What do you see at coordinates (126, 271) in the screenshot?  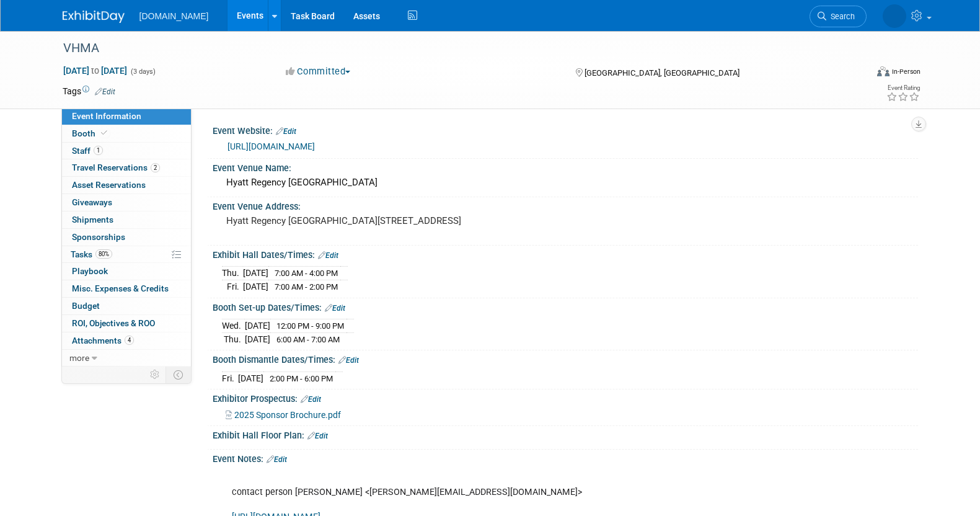 I see `a: Playbook` at bounding box center [126, 271].